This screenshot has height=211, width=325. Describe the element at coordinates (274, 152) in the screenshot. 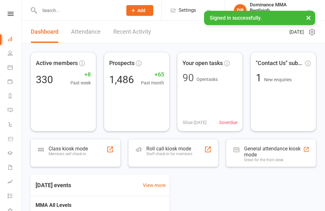

I see `div: General attendance kiosk mode` at that location.